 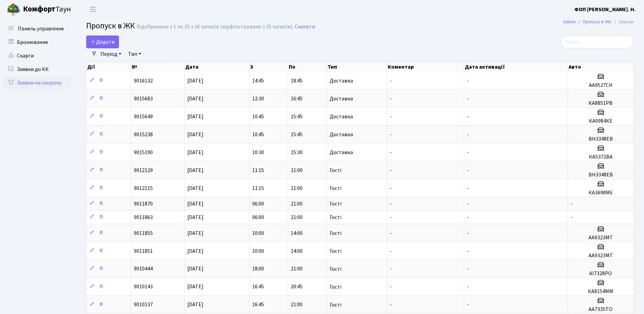 What do you see at coordinates (601, 103) in the screenshot?
I see `h5: КА8851РВ` at bounding box center [601, 103].